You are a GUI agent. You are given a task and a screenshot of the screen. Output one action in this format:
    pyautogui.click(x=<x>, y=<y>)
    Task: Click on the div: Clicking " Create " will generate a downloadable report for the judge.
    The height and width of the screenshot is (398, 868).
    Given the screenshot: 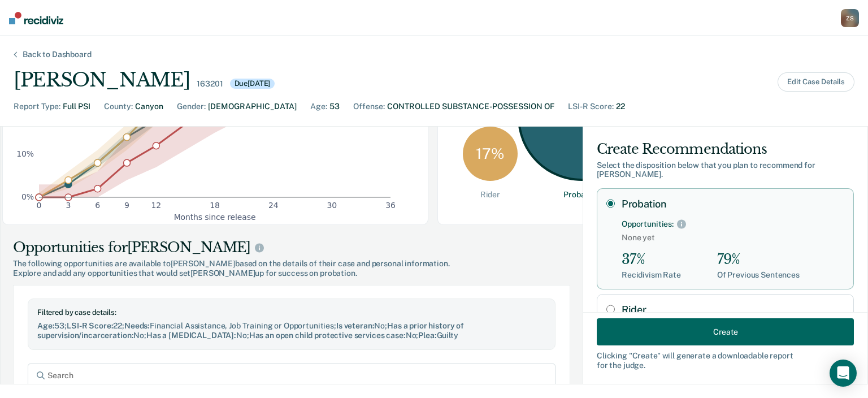 What is the action you would take?
    pyautogui.click(x=725, y=361)
    